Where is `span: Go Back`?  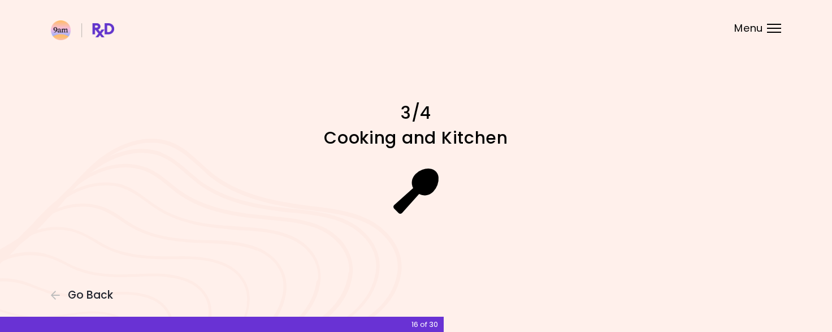
span: Go Back is located at coordinates (90, 295).